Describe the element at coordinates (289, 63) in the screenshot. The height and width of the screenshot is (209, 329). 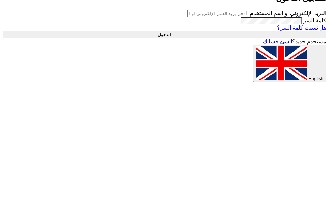
I see `button: English` at that location.